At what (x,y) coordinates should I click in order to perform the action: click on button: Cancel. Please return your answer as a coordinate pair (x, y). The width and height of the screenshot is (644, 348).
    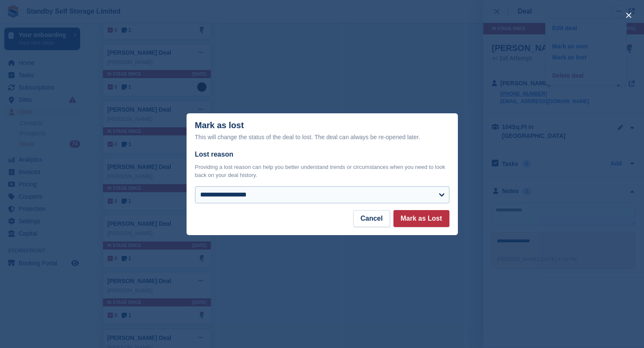
    Looking at the image, I should click on (371, 219).